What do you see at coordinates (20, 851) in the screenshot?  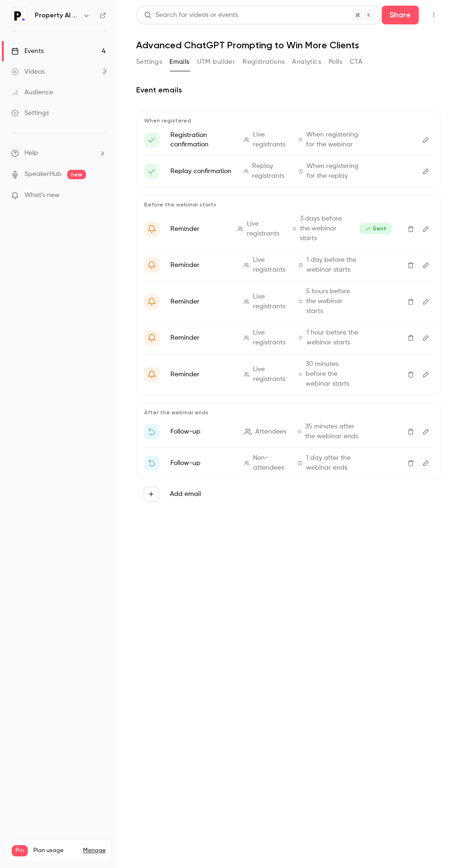 I see `span: Pro` at bounding box center [20, 851].